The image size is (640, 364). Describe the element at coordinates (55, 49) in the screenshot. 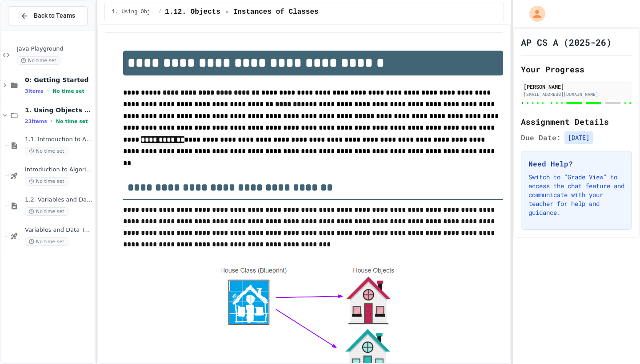

I see `span: Java Playground` at that location.